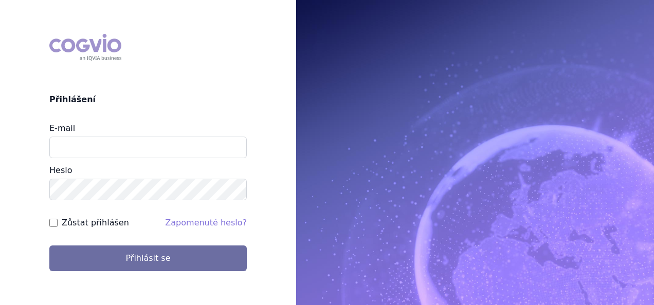 Image resolution: width=654 pixels, height=305 pixels. Describe the element at coordinates (206, 223) in the screenshot. I see `a: Zapomenuté heslo?` at that location.